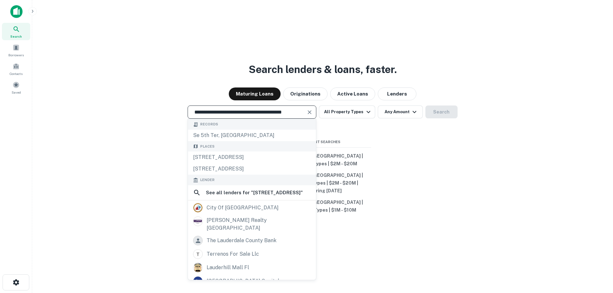  I want to click on div: terrenos for sale llc, so click(233, 254).